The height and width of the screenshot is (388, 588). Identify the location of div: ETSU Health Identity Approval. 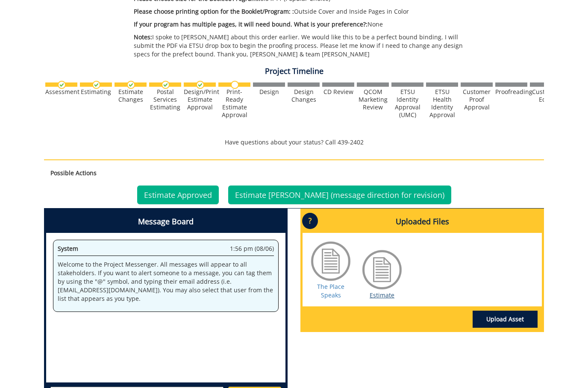
(442, 103).